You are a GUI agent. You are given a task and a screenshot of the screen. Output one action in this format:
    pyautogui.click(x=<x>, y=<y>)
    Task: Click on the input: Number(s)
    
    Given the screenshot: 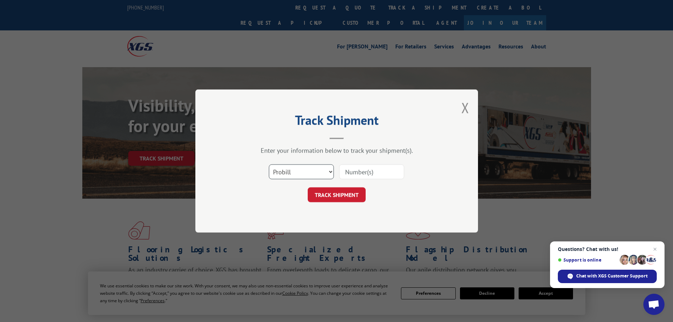 What is the action you would take?
    pyautogui.click(x=372, y=172)
    